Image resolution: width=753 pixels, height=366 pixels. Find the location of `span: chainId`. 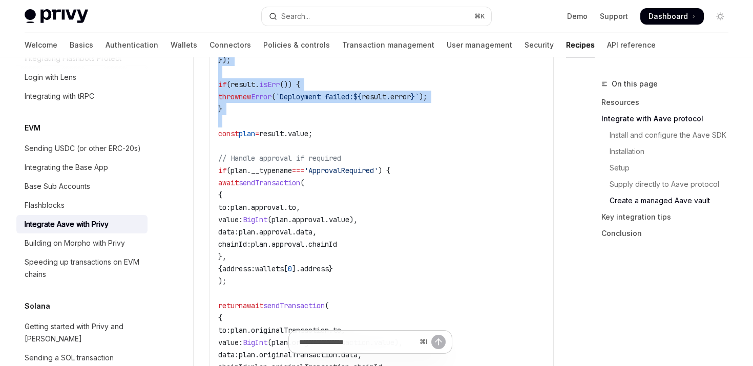

span: chainId is located at coordinates (323, 244).